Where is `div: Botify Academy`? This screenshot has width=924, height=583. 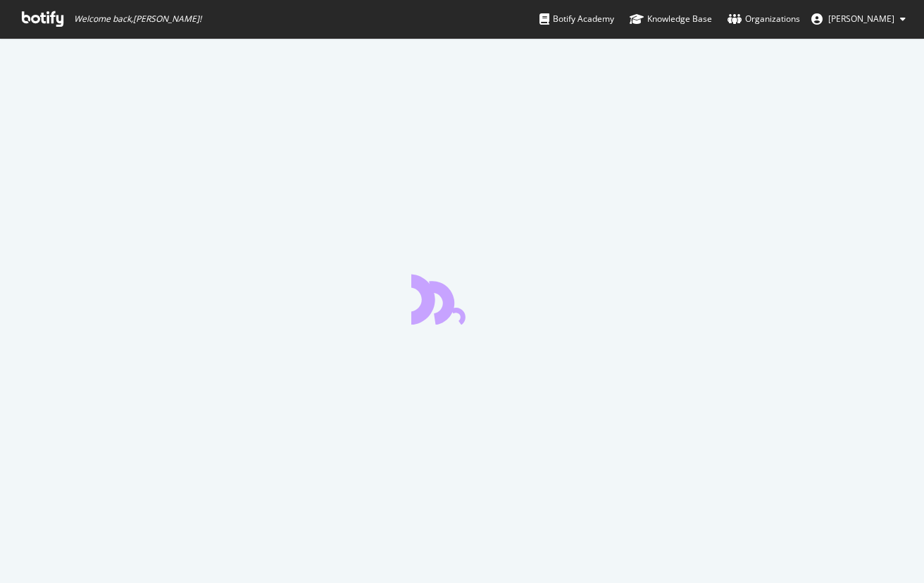 div: Botify Academy is located at coordinates (577, 19).